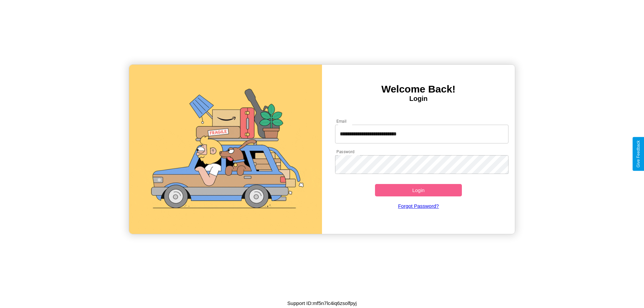 Image resolution: width=644 pixels, height=308 pixels. What do you see at coordinates (418, 190) in the screenshot?
I see `button: Login` at bounding box center [418, 190].